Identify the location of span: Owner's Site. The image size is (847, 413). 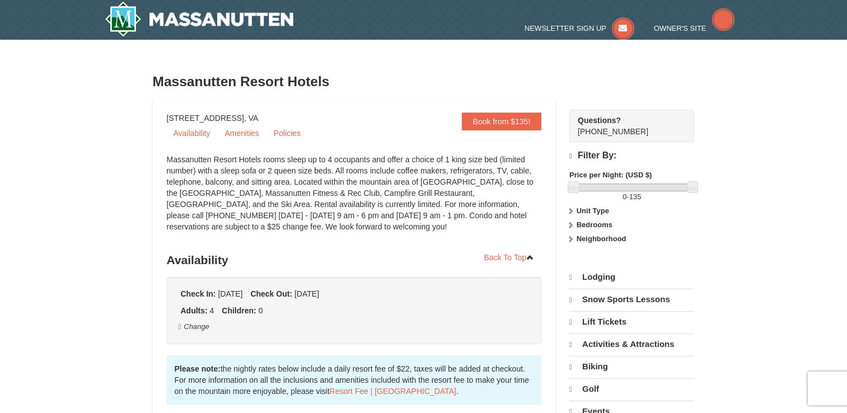
(680, 28).